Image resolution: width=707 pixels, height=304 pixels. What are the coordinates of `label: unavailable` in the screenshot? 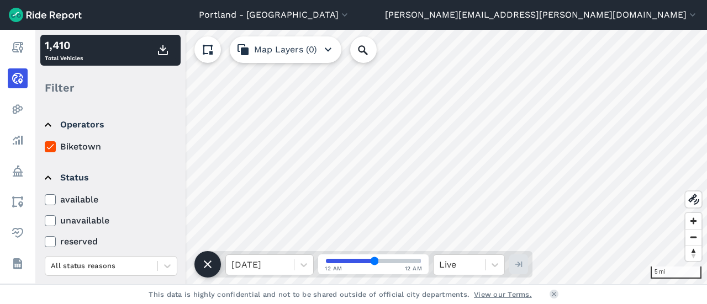 It's located at (111, 221).